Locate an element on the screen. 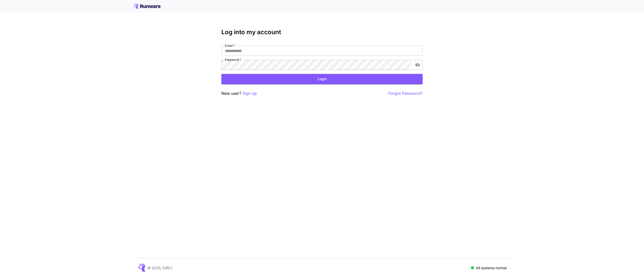 The width and height of the screenshot is (644, 277). button: Sign up is located at coordinates (250, 93).